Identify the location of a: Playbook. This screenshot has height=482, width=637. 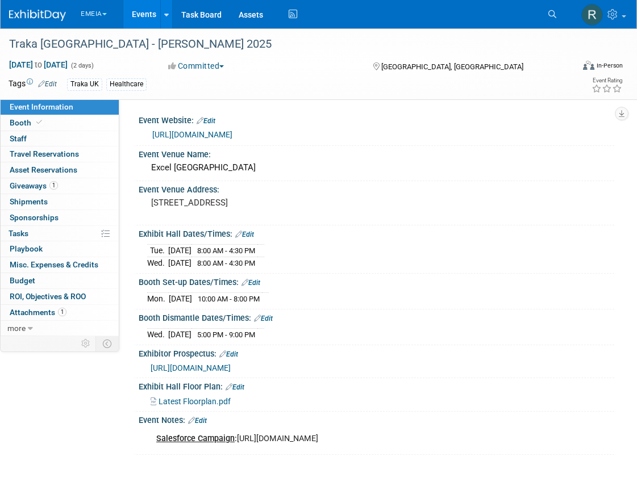
(60, 249).